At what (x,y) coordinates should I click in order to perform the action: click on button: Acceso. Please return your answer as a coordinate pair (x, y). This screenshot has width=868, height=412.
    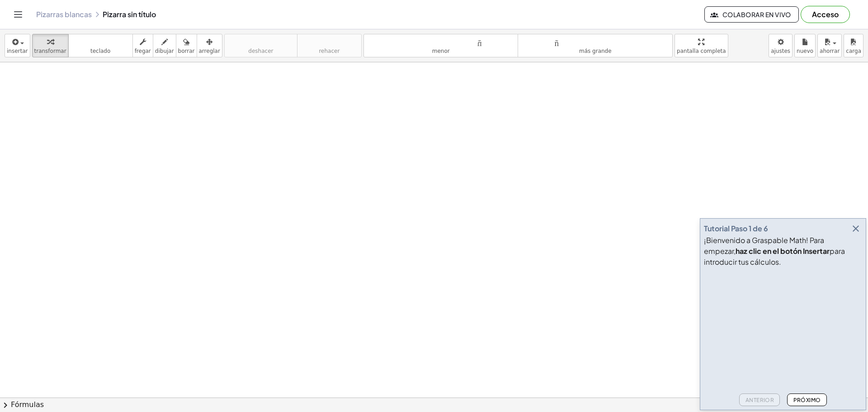
    Looking at the image, I should click on (825, 15).